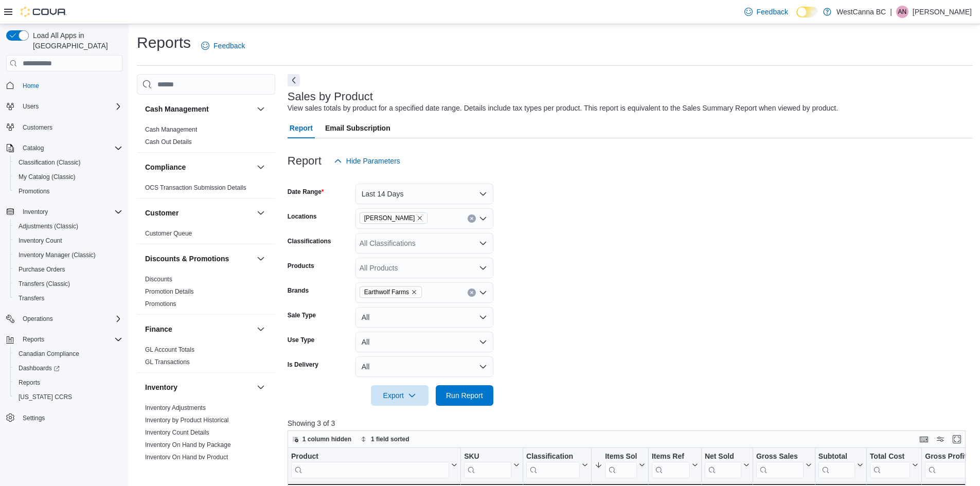  What do you see at coordinates (358, 128) in the screenshot?
I see `span: Email Subscription` at bounding box center [358, 128].